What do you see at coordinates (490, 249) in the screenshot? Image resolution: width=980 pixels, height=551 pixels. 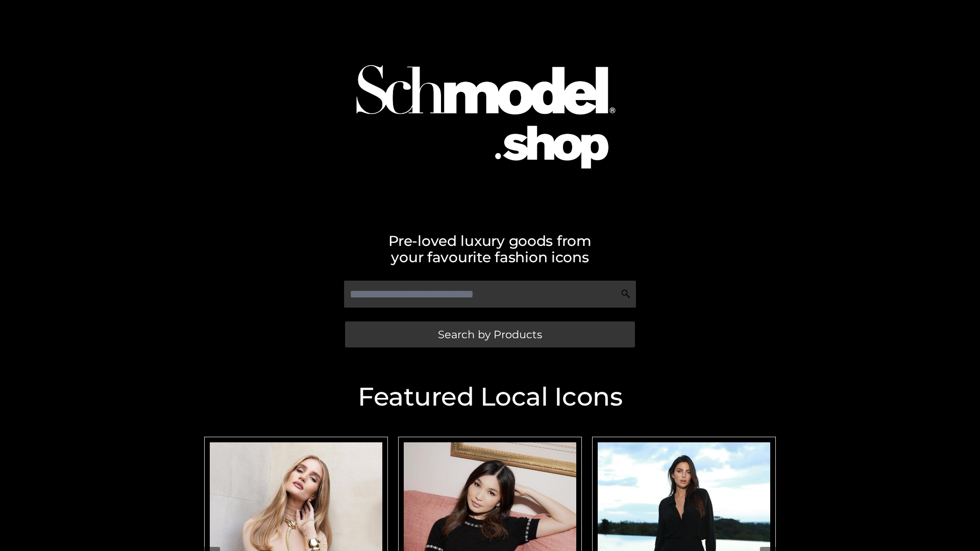 I see `h2: Pre-loved luxury goods from your favourite fashion icons` at bounding box center [490, 249].